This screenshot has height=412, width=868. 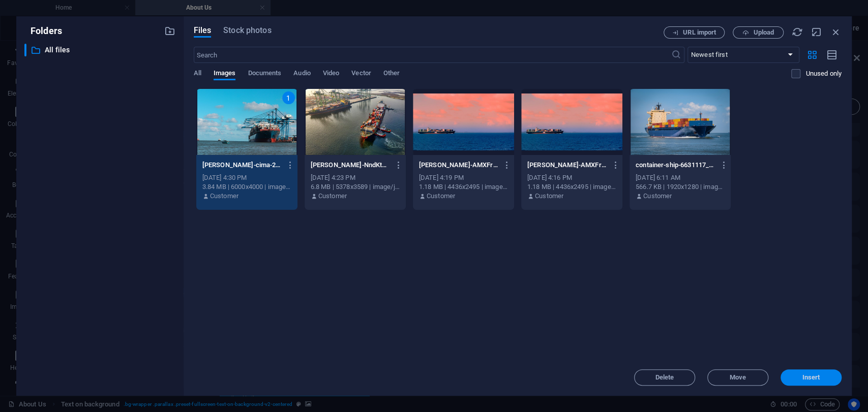 What do you see at coordinates (302, 74) in the screenshot?
I see `span: Audio` at bounding box center [302, 74].